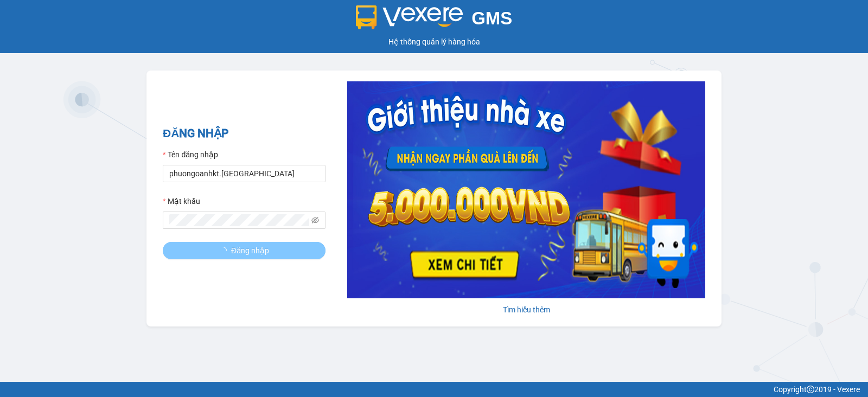  What do you see at coordinates (239, 221) in the screenshot?
I see `input: Mật khẩu` at bounding box center [239, 221].